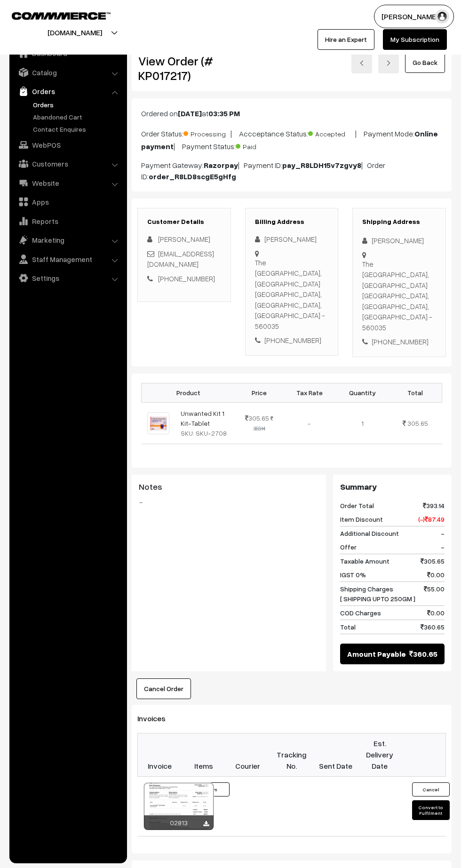  Describe the element at coordinates (248, 754) in the screenshot. I see `th: Courier` at that location.